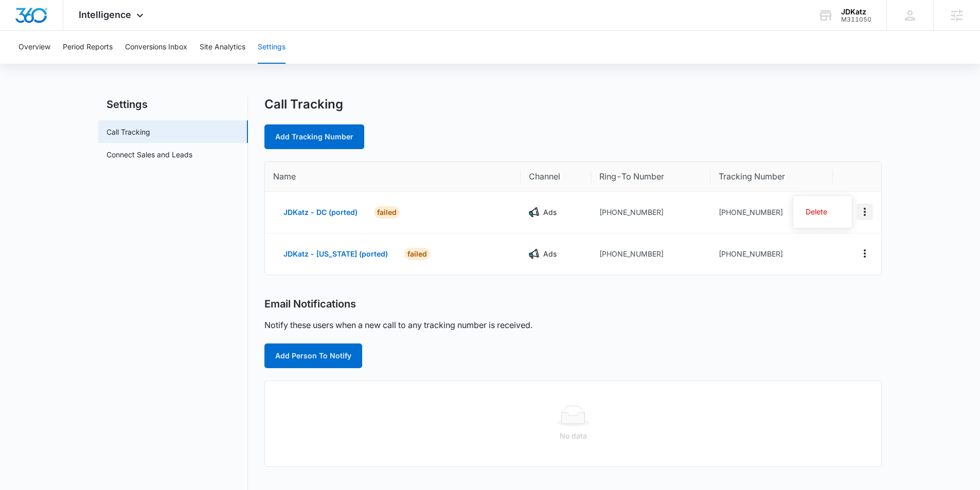 This screenshot has width=980, height=490. Describe the element at coordinates (34, 47) in the screenshot. I see `button: Overview` at that location.